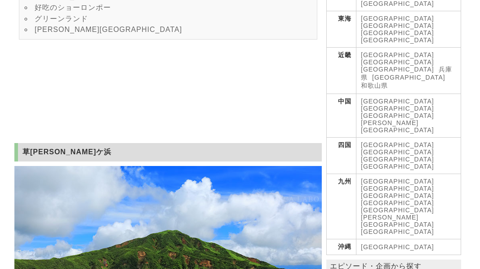 This screenshot has width=480, height=269. I want to click on th: 東海, so click(341, 29).